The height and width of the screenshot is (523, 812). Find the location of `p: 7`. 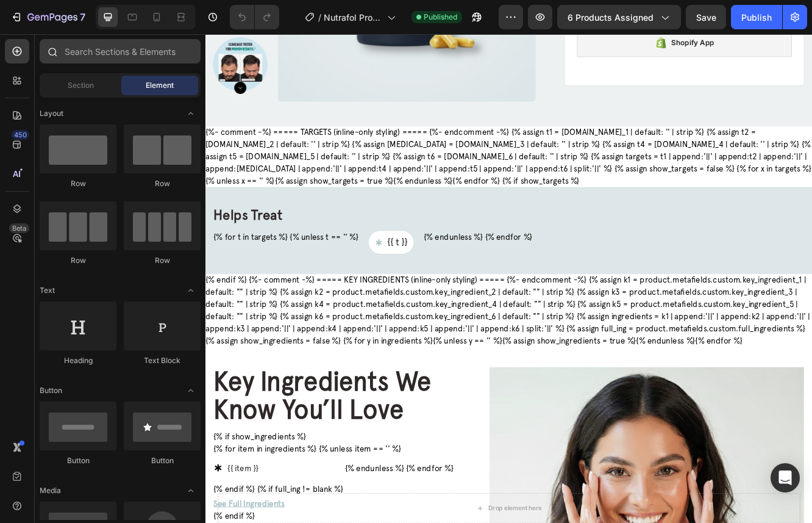

p: 7 is located at coordinates (83, 17).